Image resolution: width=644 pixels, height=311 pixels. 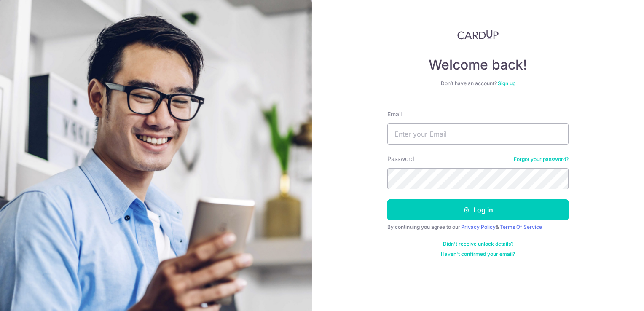 What do you see at coordinates (401, 159) in the screenshot?
I see `label: Password` at bounding box center [401, 159].